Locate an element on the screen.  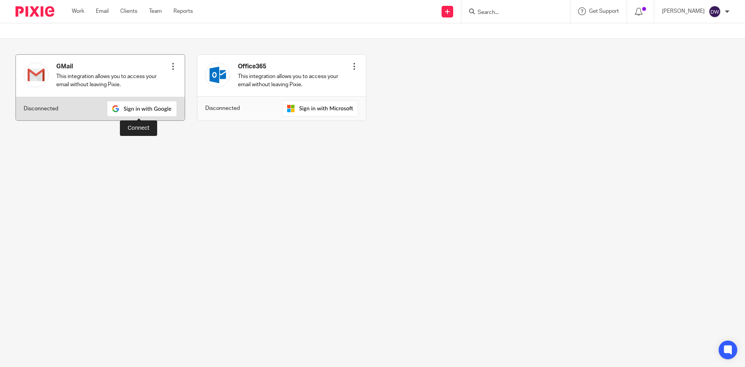
img: gmail.svg is located at coordinates (36, 75).